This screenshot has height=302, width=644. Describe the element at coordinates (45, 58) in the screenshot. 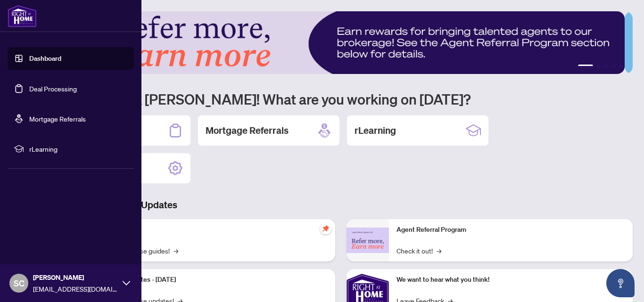

I see `a: Dashboard` at that location.